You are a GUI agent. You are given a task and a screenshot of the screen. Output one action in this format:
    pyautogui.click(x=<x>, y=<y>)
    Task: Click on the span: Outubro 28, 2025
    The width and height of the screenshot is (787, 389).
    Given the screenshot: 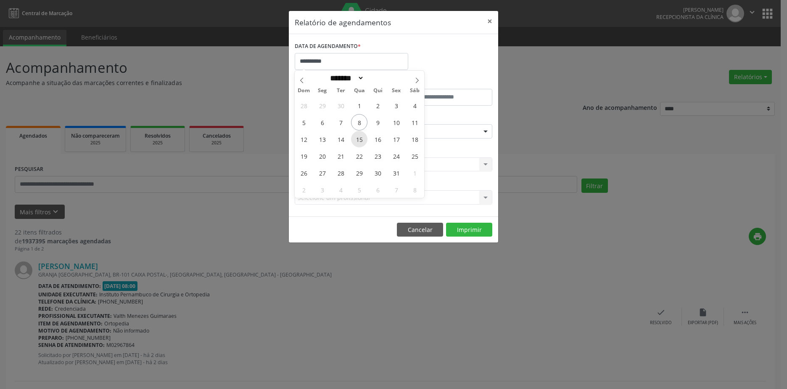 What is the action you would take?
    pyautogui.click(x=341, y=172)
    